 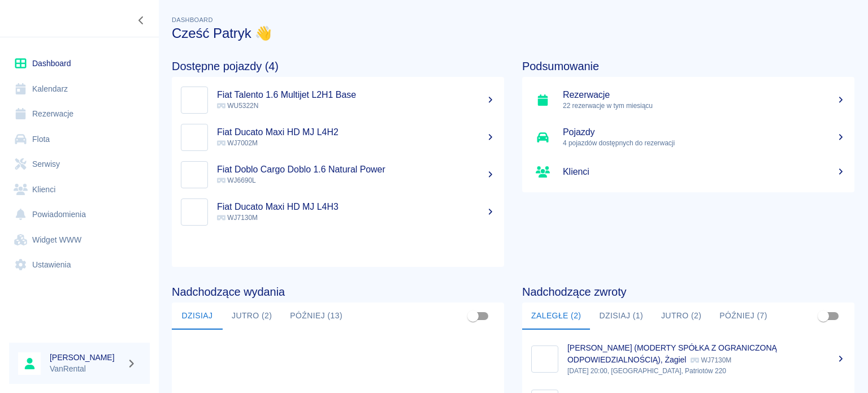 What do you see at coordinates (79, 214) in the screenshot?
I see `a: Powiadomienia` at bounding box center [79, 214].